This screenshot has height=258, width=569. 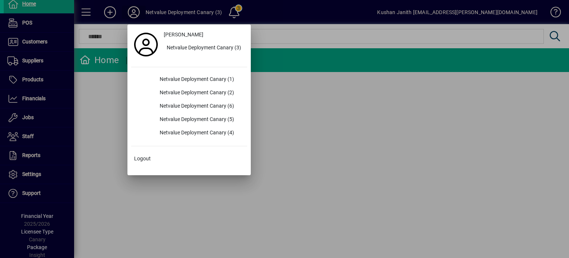 What do you see at coordinates (189, 120) in the screenshot?
I see `button: Netvalue Deployment Canary (5)` at bounding box center [189, 120].